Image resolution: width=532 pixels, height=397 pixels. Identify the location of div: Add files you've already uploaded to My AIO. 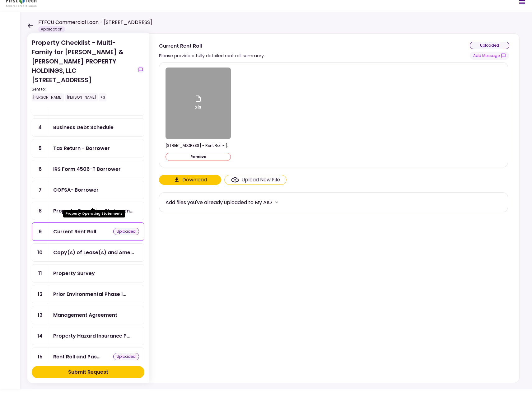
(218, 202).